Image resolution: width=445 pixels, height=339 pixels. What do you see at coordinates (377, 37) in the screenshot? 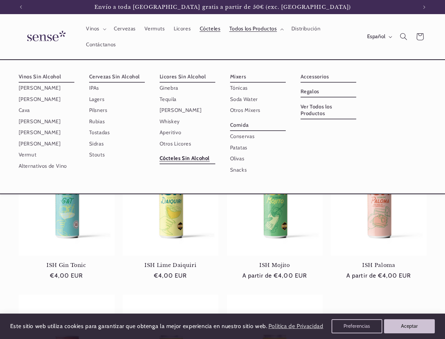
I see `span: Español` at bounding box center [377, 37].